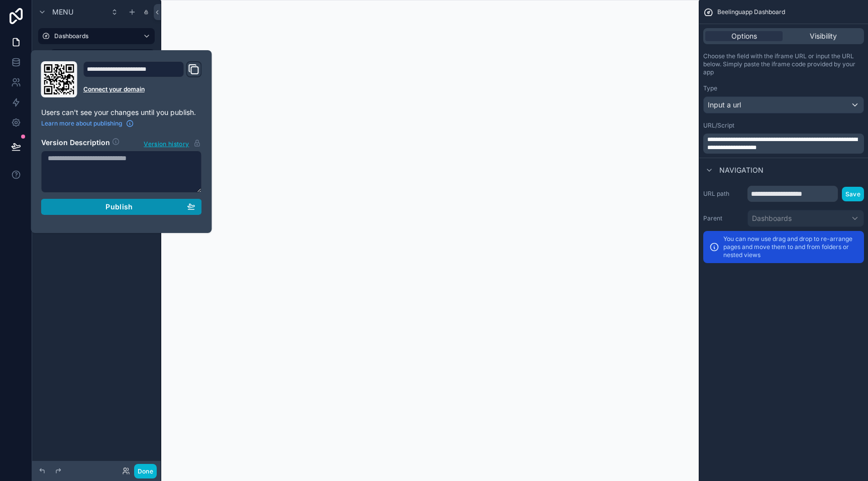 The width and height of the screenshot is (868, 481). Describe the element at coordinates (719, 125) in the screenshot. I see `label: URL/Script` at that location.